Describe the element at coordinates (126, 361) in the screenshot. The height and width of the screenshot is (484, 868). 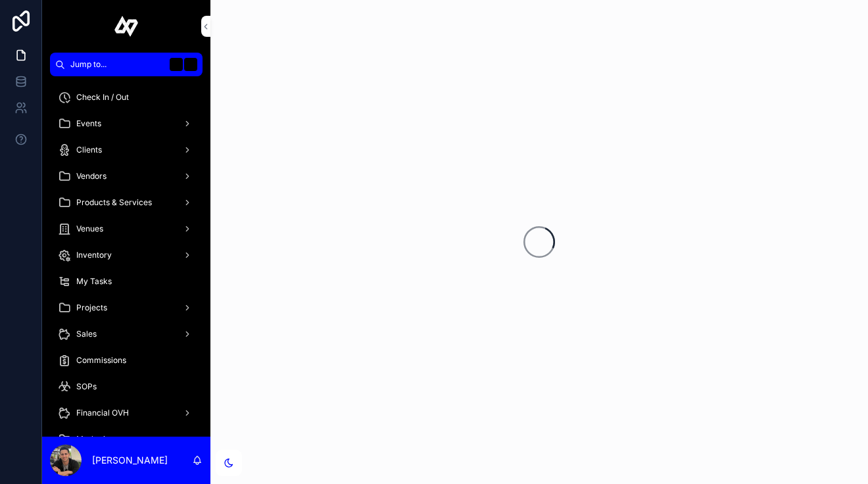
I see `a: Commissions` at that location.